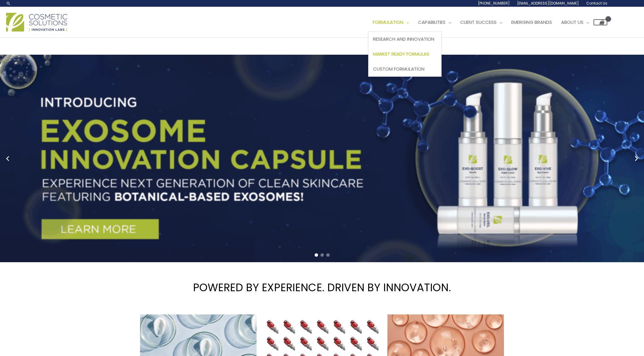 This screenshot has width=644, height=356. What do you see at coordinates (434, 22) in the screenshot?
I see `a: Capabilities` at bounding box center [434, 22].